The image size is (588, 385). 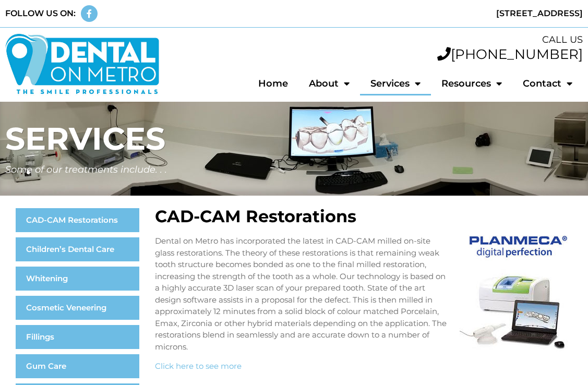 What do you see at coordinates (294, 139) in the screenshot?
I see `h1: SERVICES` at bounding box center [294, 139].